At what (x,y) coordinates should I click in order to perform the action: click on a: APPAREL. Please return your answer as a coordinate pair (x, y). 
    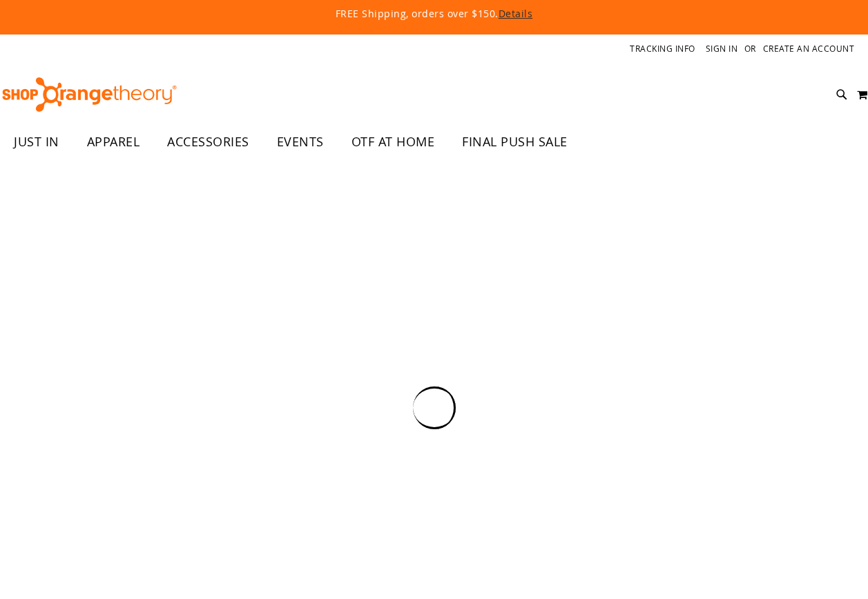
    Looking at the image, I should click on (113, 142).